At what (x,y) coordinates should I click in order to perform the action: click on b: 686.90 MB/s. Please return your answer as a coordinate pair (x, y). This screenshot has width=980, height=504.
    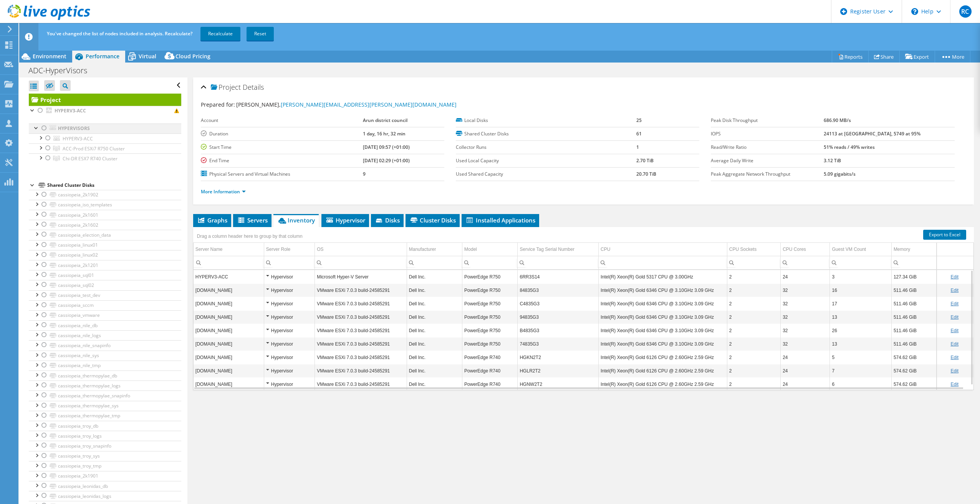
    Looking at the image, I should click on (837, 120).